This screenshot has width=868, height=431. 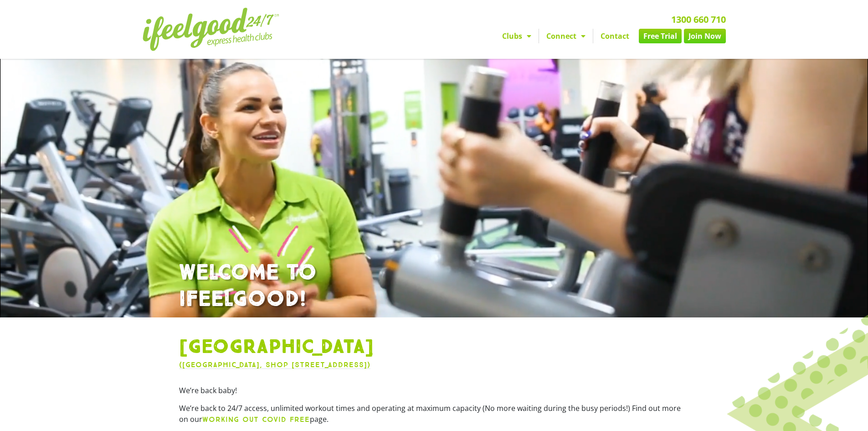 I want to click on h1: WELCOME TO IFEELGOOD!, so click(x=434, y=286).